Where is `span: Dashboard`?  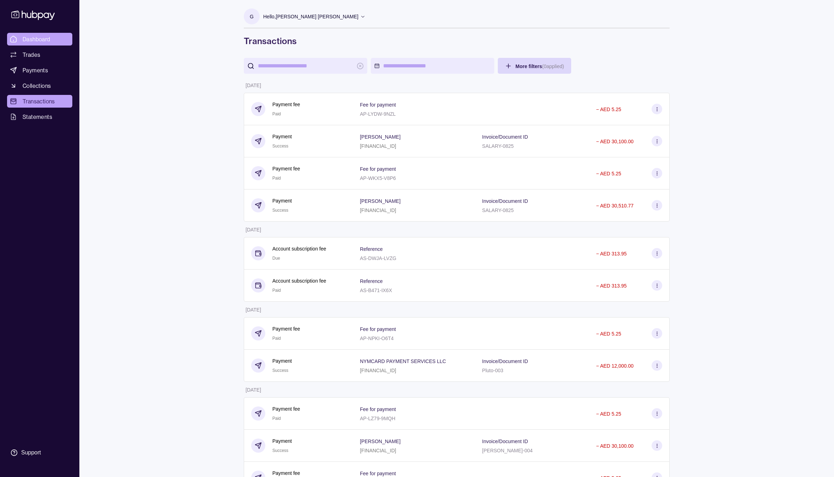 span: Dashboard is located at coordinates (36, 39).